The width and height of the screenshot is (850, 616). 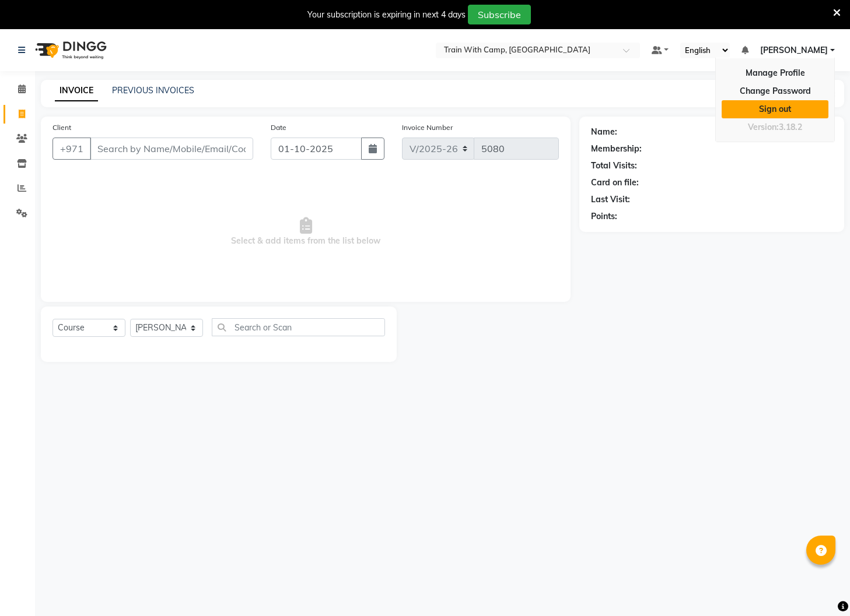 What do you see at coordinates (499, 15) in the screenshot?
I see `button: Subscribe` at bounding box center [499, 15].